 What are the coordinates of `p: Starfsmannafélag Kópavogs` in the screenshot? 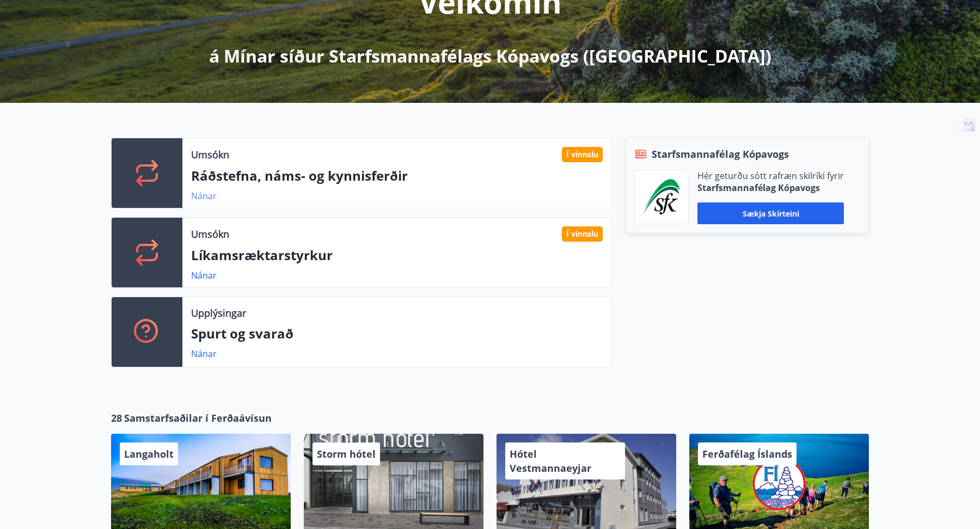 It's located at (770, 187).